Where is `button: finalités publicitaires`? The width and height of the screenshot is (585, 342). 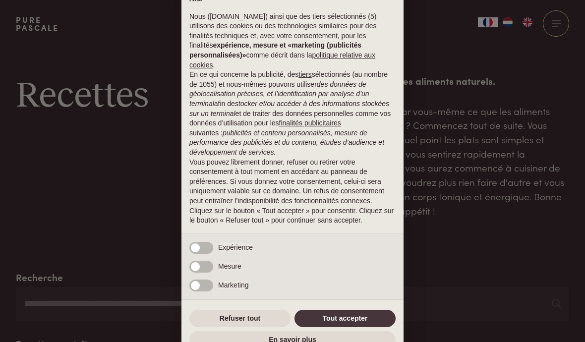
button: finalités publicitaires is located at coordinates (310, 123).